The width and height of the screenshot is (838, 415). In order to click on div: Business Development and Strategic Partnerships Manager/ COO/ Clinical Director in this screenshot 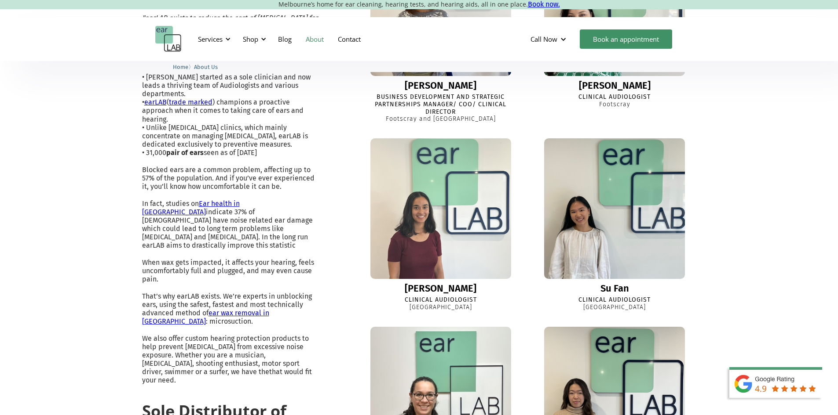, I will do `click(441, 105)`.